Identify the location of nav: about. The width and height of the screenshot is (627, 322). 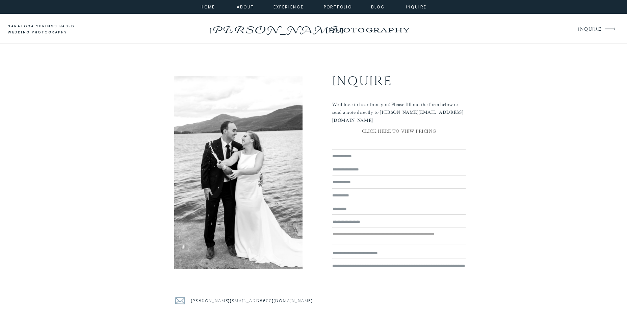
(244, 6).